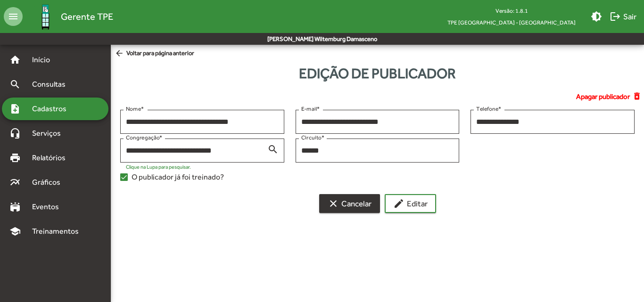  What do you see at coordinates (13, 17) in the screenshot?
I see `mat-icon: menu` at bounding box center [13, 17].